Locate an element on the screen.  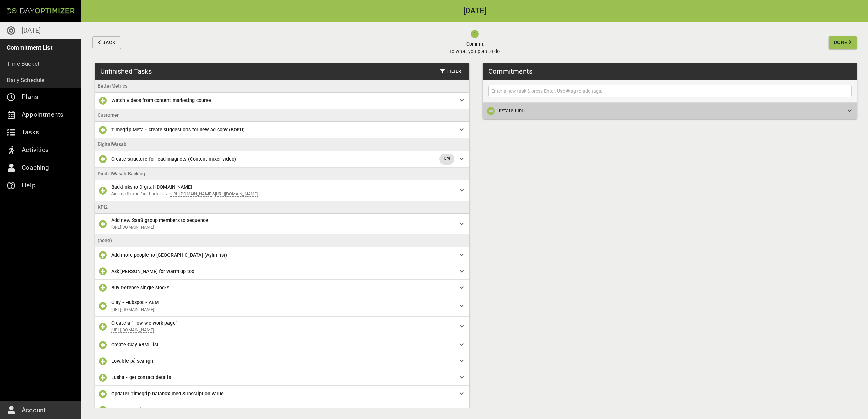
li: BetterMetrics is located at coordinates (282, 86).